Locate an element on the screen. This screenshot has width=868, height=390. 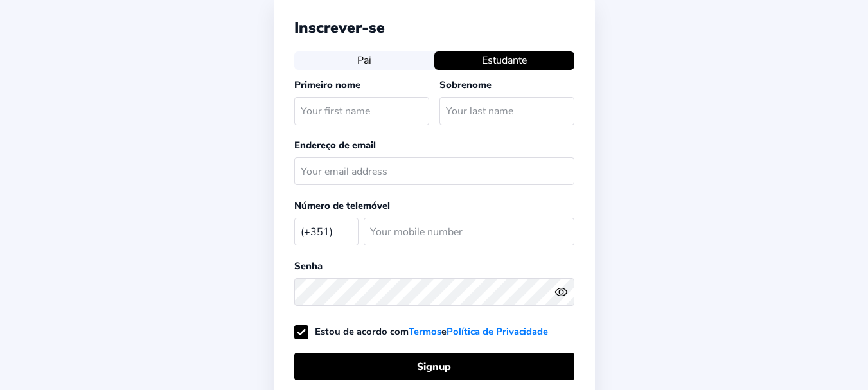
label: Estou de acordo com e is located at coordinates (421, 332).